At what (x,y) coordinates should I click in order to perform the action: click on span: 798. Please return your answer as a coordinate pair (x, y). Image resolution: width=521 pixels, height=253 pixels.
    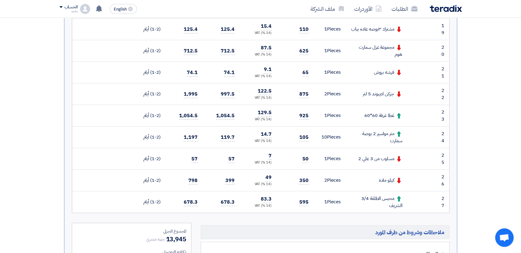
    Looking at the image, I should click on (193, 180).